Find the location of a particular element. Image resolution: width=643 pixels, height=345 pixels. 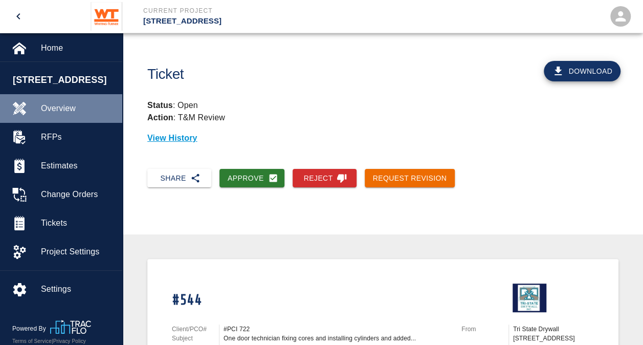

img: Whiting-Turner is located at coordinates (106, 16).